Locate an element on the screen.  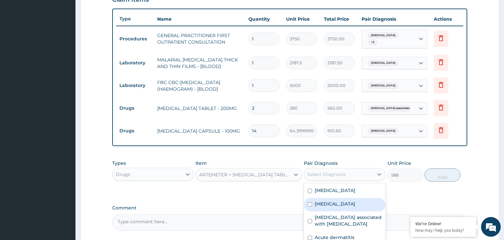
td: GENERAL PRACTITIONER FIRST OUTPATIENT CONSULTATION is located at coordinates (199, 39).